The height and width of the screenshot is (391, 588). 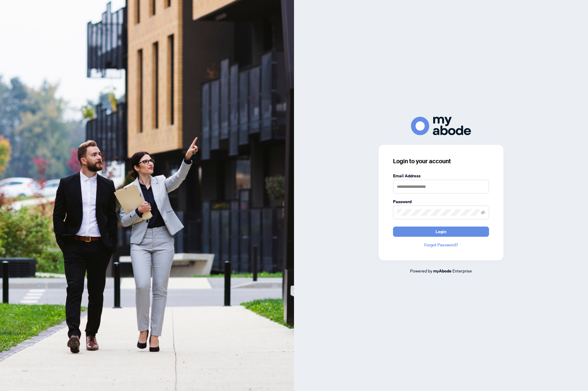 I want to click on span: Login, so click(x=441, y=232).